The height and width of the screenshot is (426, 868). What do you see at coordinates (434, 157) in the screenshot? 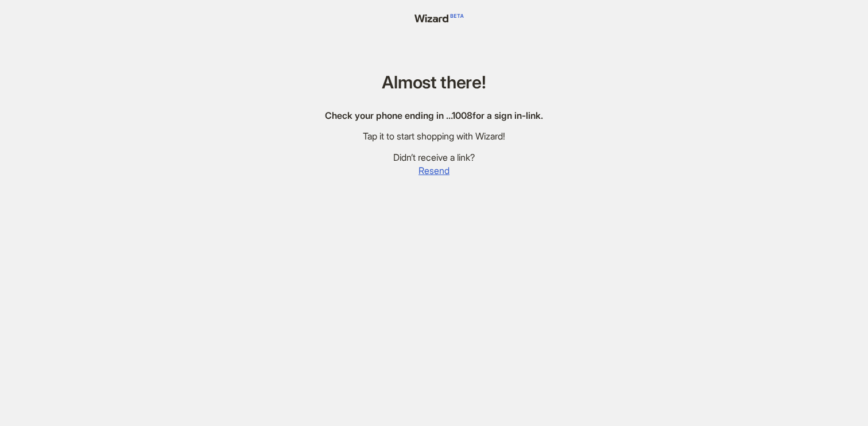
I see `div: Didn’t receive a link?` at bounding box center [434, 157].